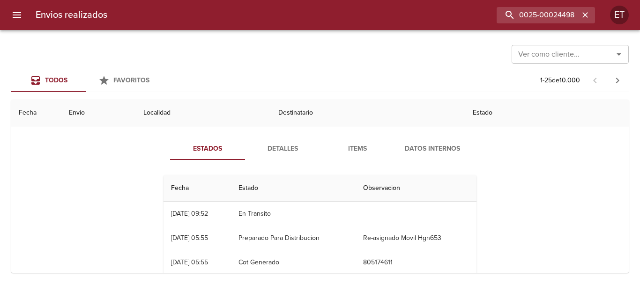 This screenshot has width=640, height=284. I want to click on th: Localidad, so click(203, 113).